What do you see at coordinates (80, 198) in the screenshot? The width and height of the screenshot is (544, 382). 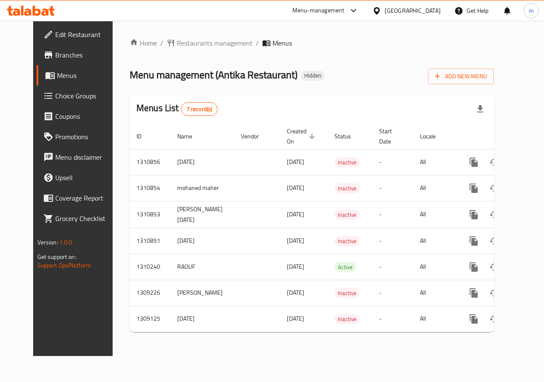 I see `a: Coverage Report` at bounding box center [80, 198].